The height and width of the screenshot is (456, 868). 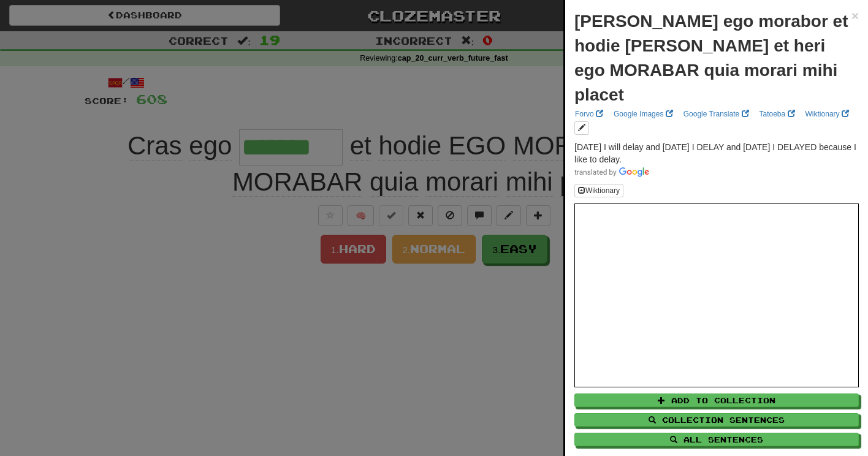 I want to click on img: Color short, so click(x=612, y=173).